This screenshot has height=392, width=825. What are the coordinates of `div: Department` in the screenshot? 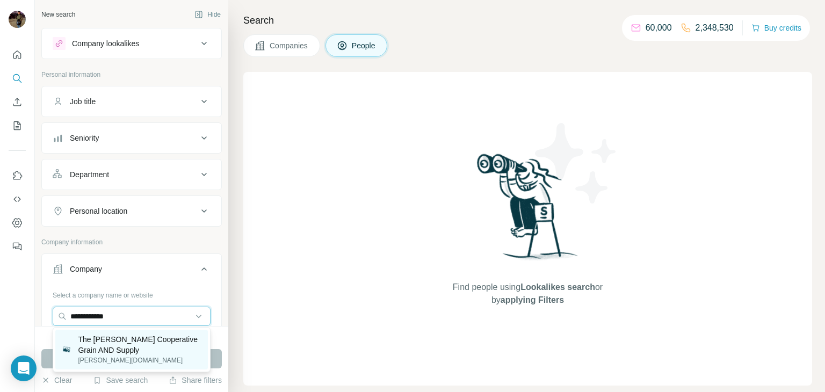 It's located at (89, 175).